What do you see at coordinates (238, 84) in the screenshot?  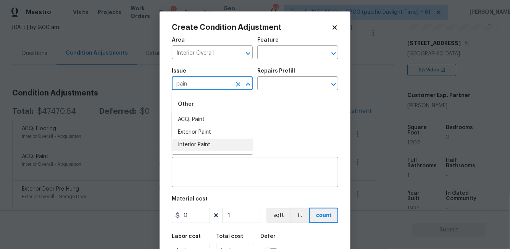 I see `button: Clear` at bounding box center [238, 84].